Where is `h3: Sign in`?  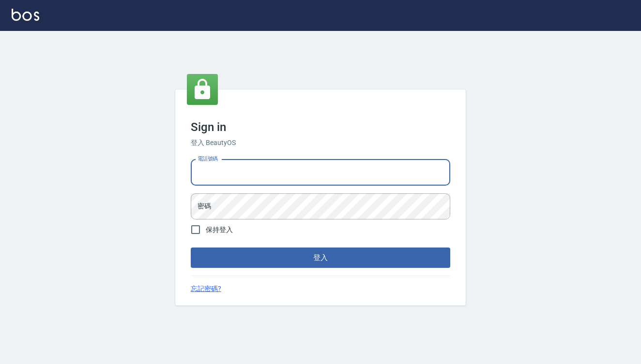
h3: Sign in is located at coordinates (320, 128).